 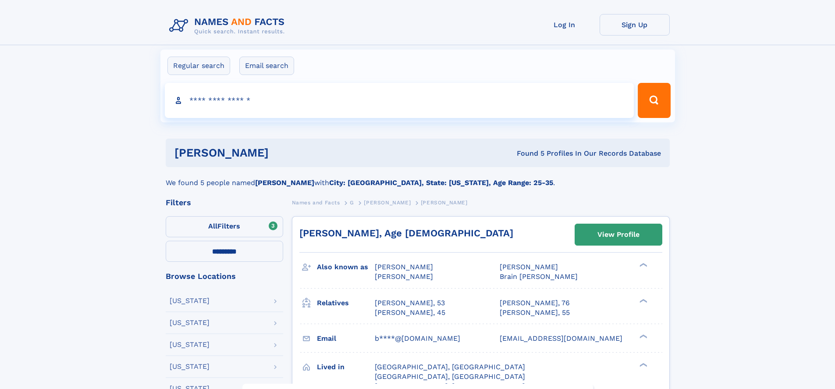 I want to click on div: View Profile, so click(x=618, y=234).